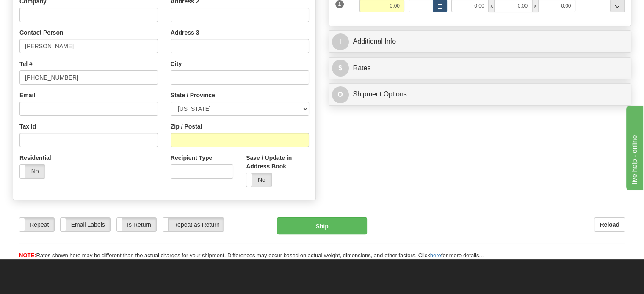 The image size is (644, 294). Describe the element at coordinates (37, 225) in the screenshot. I see `label: Repeat` at that location.